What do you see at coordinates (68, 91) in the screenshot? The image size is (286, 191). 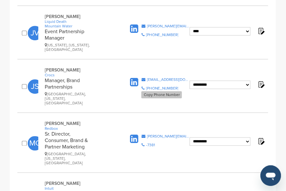 I see `div: Manager, Brand Partnerships` at bounding box center [68, 91].